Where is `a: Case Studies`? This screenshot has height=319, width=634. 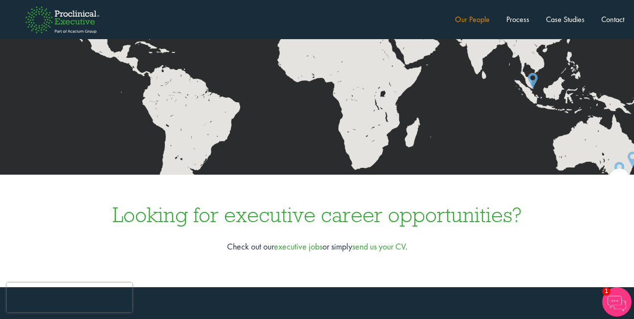 a: Case Studies is located at coordinates (565, 19).